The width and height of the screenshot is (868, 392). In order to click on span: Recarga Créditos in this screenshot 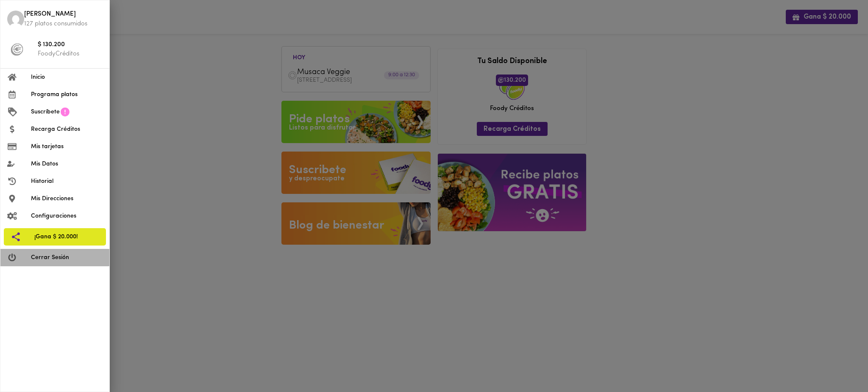, I will do `click(66, 130)`.